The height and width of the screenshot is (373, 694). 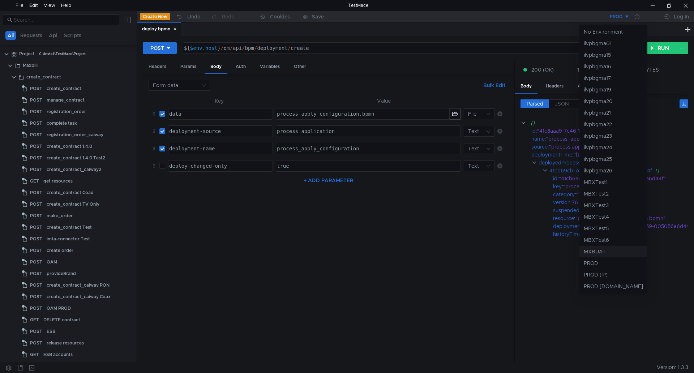 I want to click on li: MBXTest2, so click(x=614, y=194).